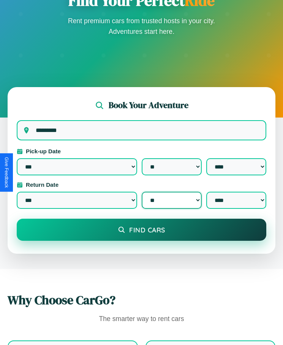  Describe the element at coordinates (141, 184) in the screenshot. I see `label: Return Date` at that location.